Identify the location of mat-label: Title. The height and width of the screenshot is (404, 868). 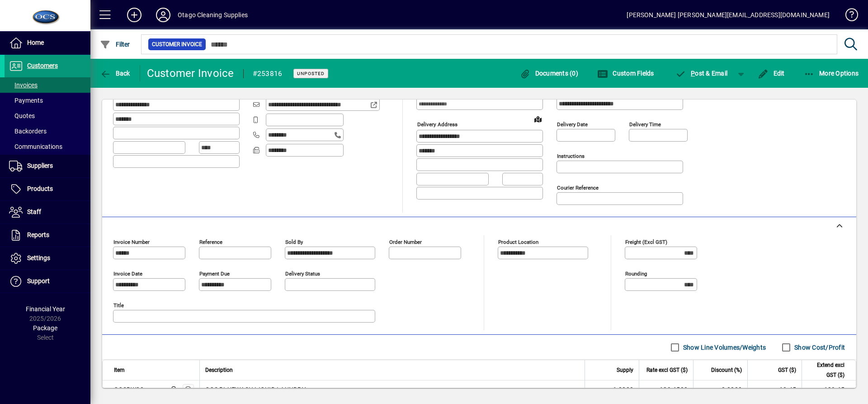
(119, 305).